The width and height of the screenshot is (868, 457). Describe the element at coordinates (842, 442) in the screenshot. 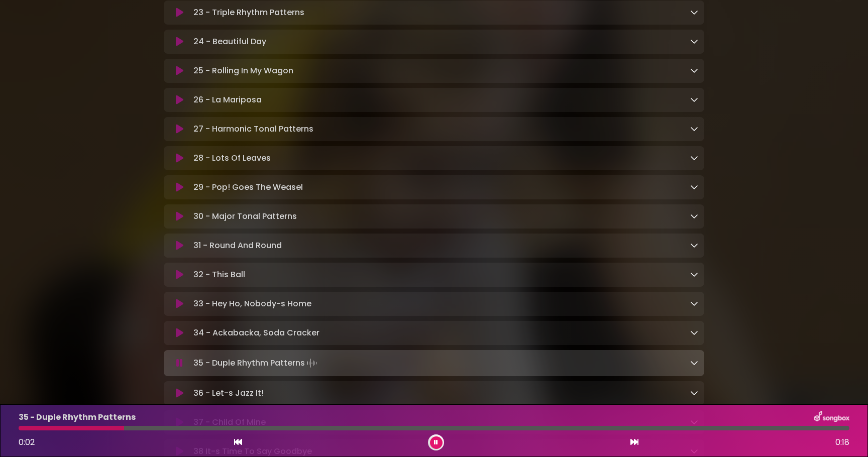

I see `span: 0:18` at that location.